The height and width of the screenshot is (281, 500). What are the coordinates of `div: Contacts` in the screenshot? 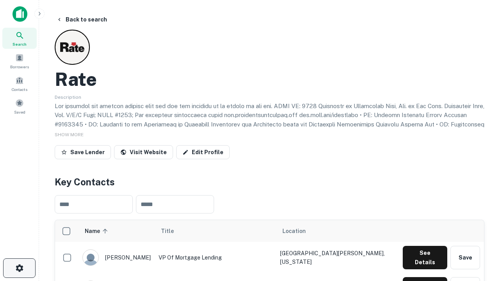 It's located at (20, 84).